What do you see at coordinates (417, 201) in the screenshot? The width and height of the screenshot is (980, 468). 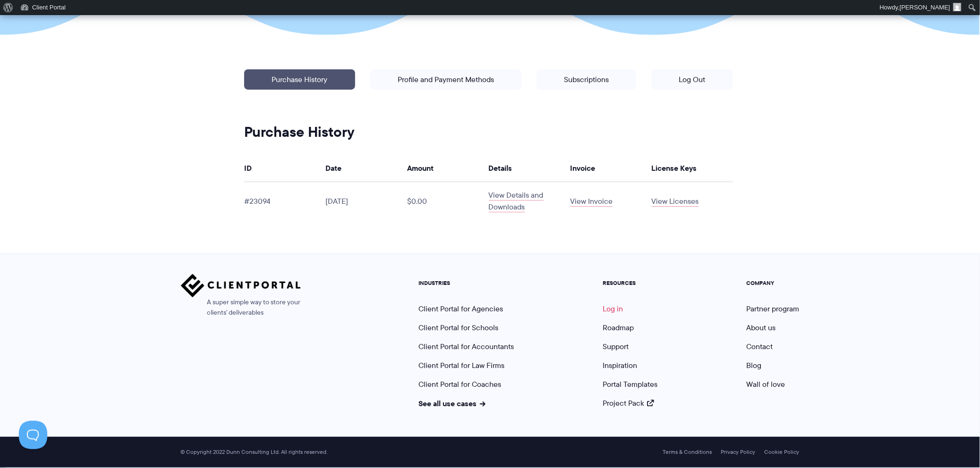 I see `span: $0.00` at bounding box center [417, 201].